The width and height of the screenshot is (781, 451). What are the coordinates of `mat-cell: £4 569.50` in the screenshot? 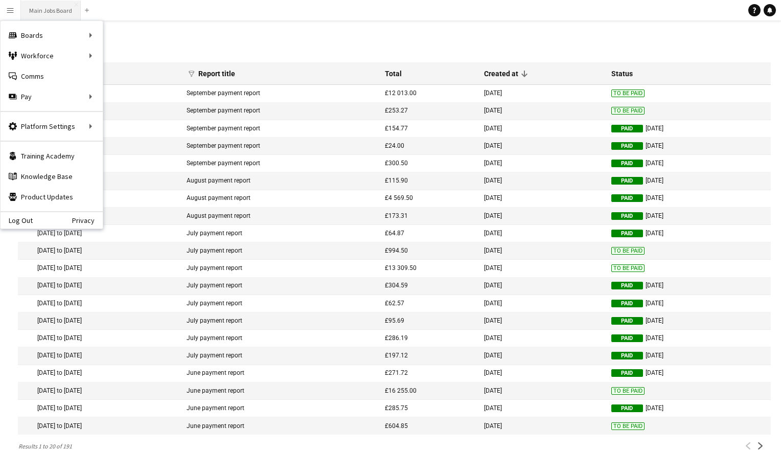 It's located at (429, 199).